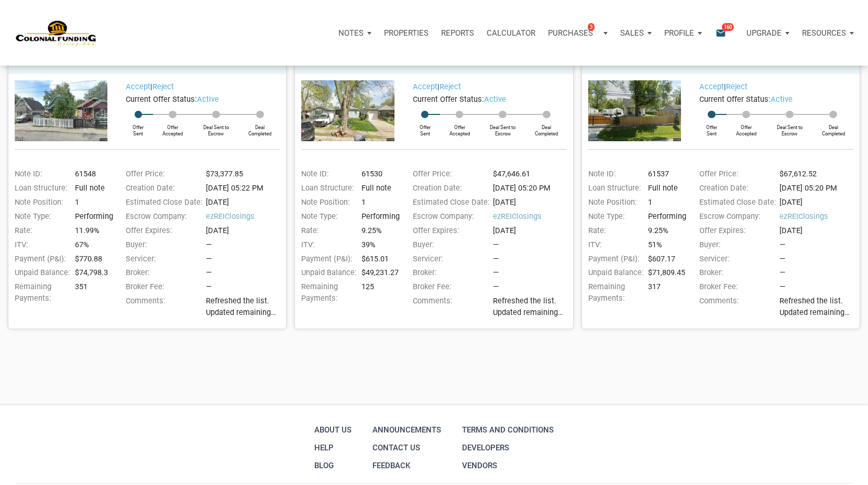 This screenshot has height=485, width=868. What do you see at coordinates (355, 33) in the screenshot?
I see `button: Notes` at bounding box center [355, 33].